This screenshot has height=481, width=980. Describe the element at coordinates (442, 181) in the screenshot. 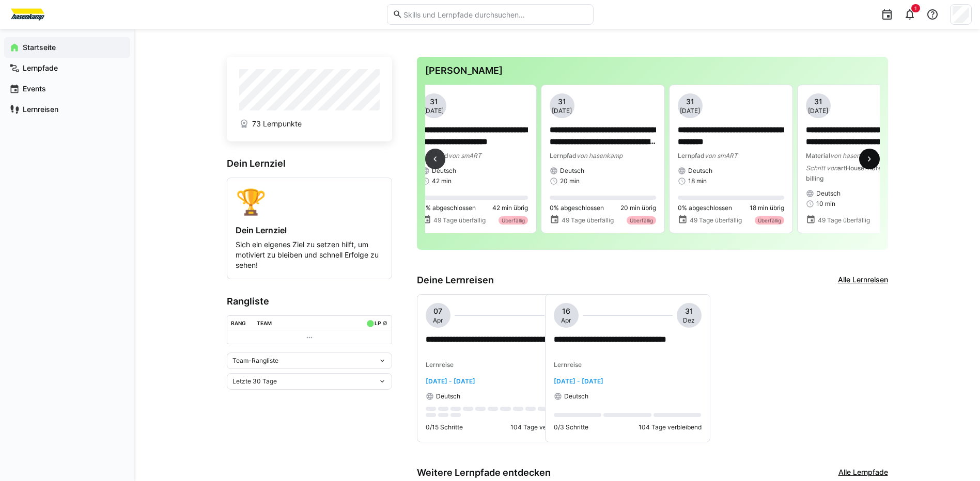

I see `span: 42 min` at that location.